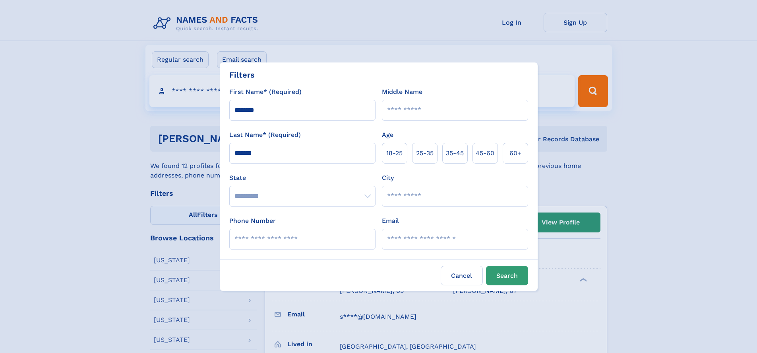 This screenshot has height=353, width=757. Describe the element at coordinates (388, 178) in the screenshot. I see `label: City` at that location.